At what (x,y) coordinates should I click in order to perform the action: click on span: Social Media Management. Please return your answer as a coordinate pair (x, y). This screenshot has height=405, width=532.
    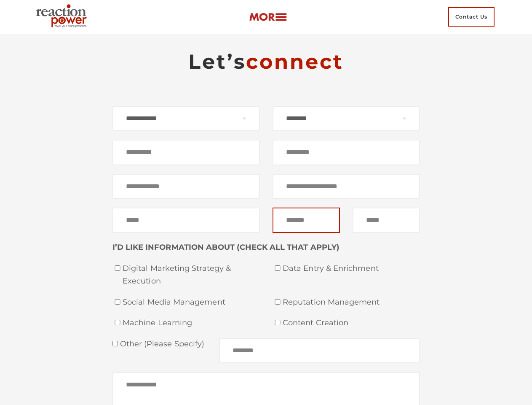
    Looking at the image, I should click on (191, 303).